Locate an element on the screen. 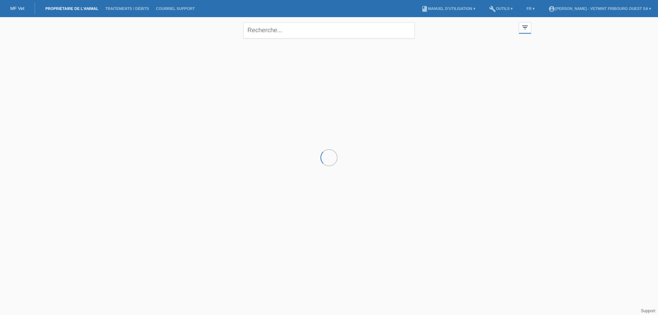 The image size is (658, 315). a: Courriel Support is located at coordinates (175, 9).